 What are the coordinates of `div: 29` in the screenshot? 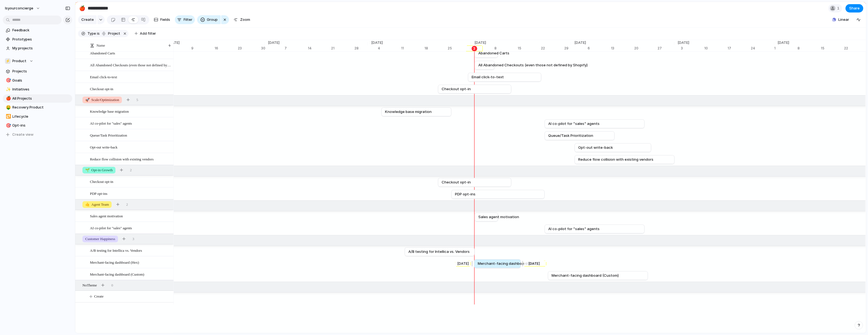 It's located at (567, 48).